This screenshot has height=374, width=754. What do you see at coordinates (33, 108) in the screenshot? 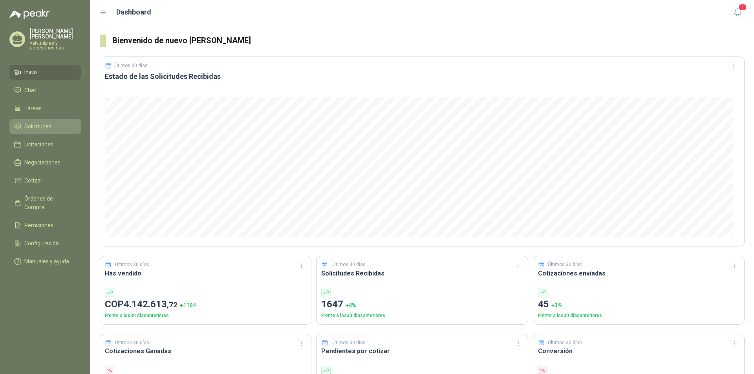
I see `span: Tareas` at bounding box center [33, 108].